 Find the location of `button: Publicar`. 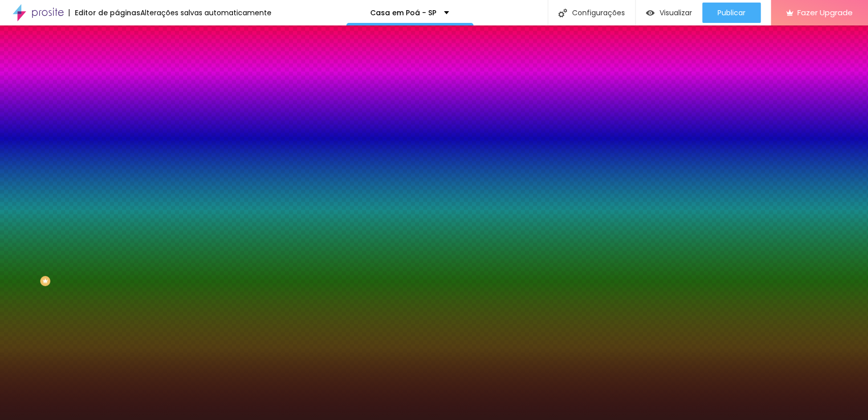

button: Publicar is located at coordinates (731, 13).